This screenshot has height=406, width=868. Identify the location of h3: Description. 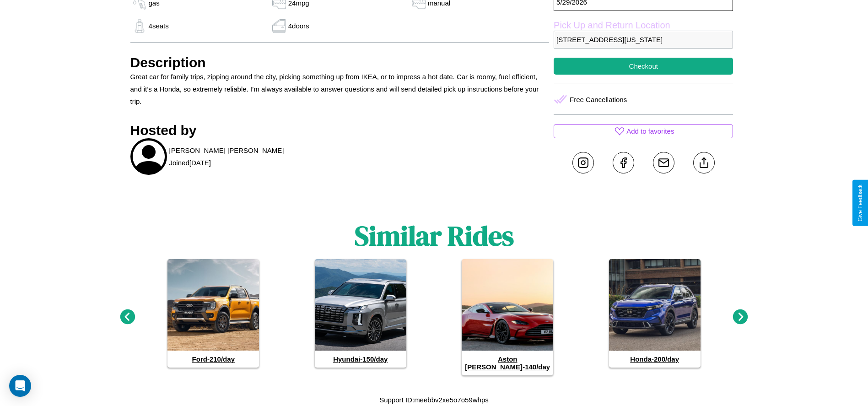
(340, 63).